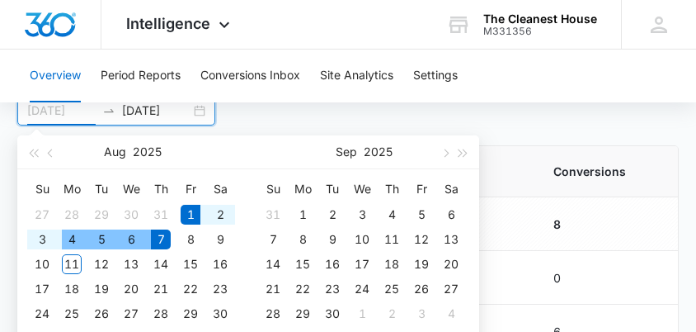  What do you see at coordinates (72, 264) in the screenshot?
I see `td: 2025-08-11` at bounding box center [72, 264].